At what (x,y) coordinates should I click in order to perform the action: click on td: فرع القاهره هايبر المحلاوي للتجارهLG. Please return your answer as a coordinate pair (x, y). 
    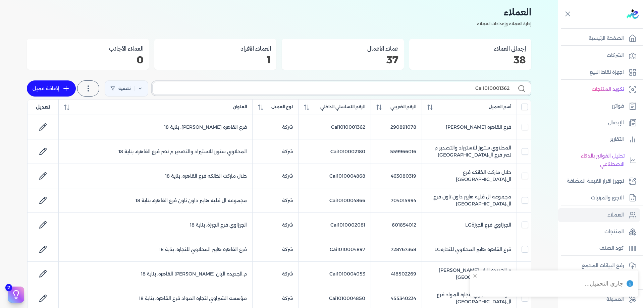
    Looking at the image, I should click on (469, 249).